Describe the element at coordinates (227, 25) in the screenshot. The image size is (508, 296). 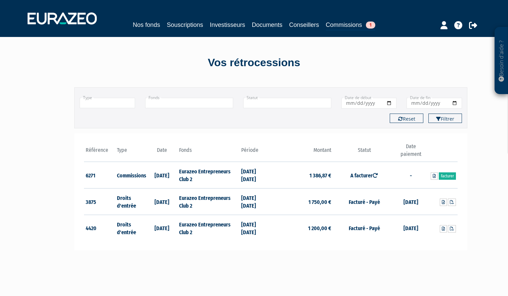
I see `a: Investisseurs` at that location.